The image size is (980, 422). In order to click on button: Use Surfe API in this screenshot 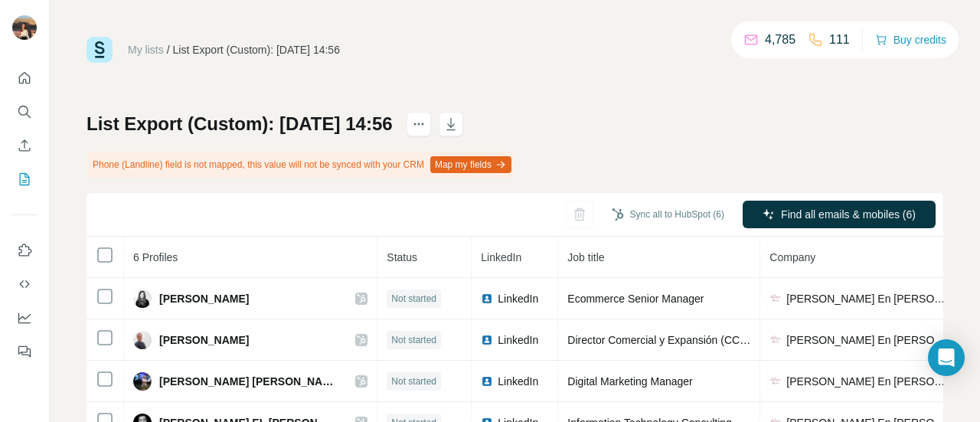, I will do `click(25, 284)`.